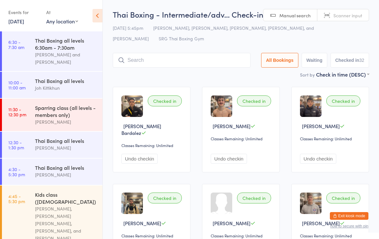  I want to click on div: Any location, so click(62, 21).